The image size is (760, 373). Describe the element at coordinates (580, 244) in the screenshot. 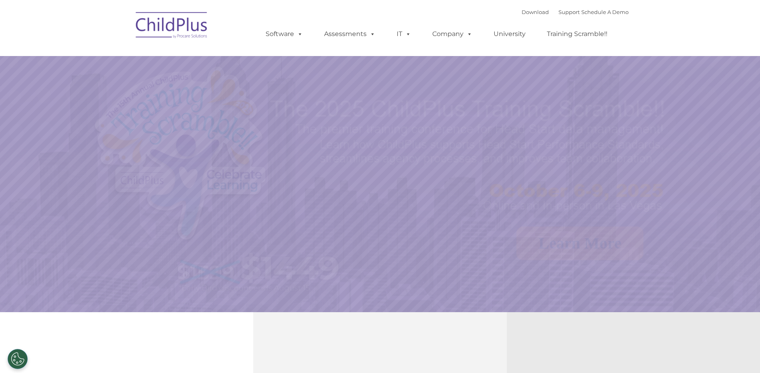

I see `a: Learn More` at that location.